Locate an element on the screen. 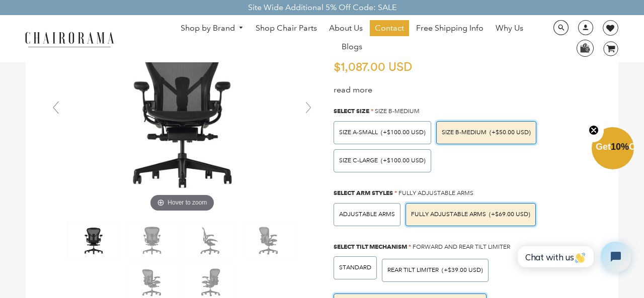  img: WhatsApp_Image_2024-07-12_at_16.23.01.webp is located at coordinates (584, 48).